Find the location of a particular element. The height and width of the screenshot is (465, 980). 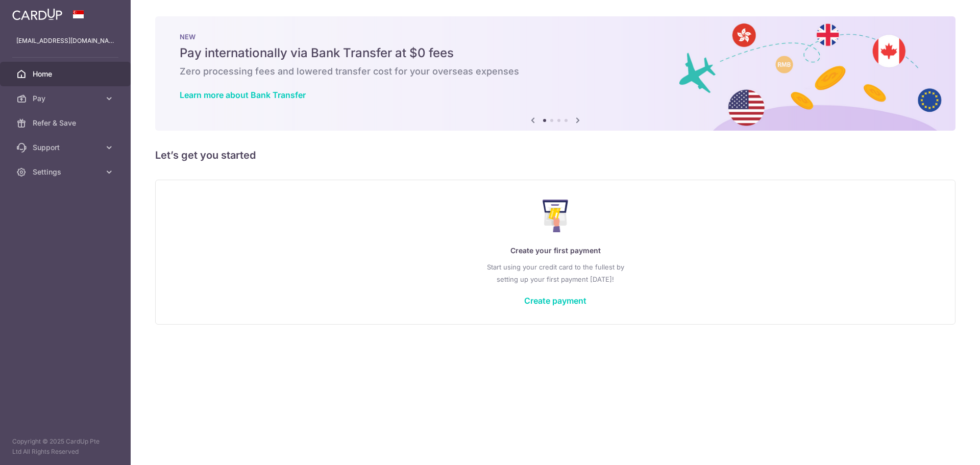

img: Make Payment is located at coordinates (555, 216).